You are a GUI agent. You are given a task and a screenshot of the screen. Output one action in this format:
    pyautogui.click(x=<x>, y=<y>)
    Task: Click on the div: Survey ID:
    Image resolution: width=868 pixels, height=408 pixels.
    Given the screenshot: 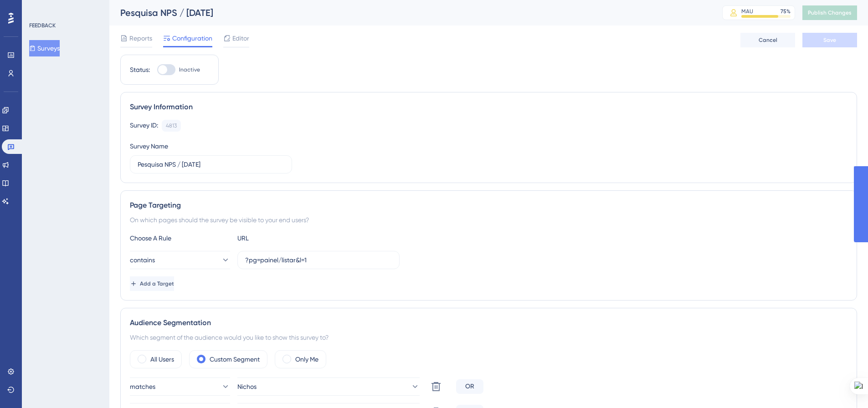 What is the action you would take?
    pyautogui.click(x=144, y=126)
    